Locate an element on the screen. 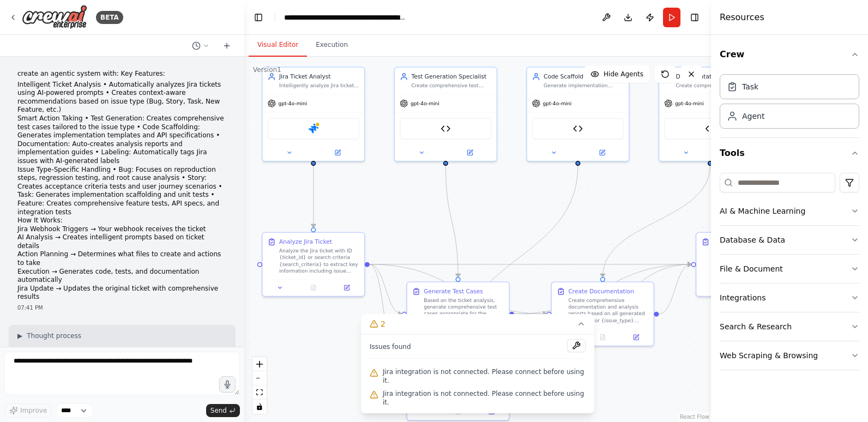 This screenshot has width=868, height=422. span: Hide Agents is located at coordinates (623, 74).